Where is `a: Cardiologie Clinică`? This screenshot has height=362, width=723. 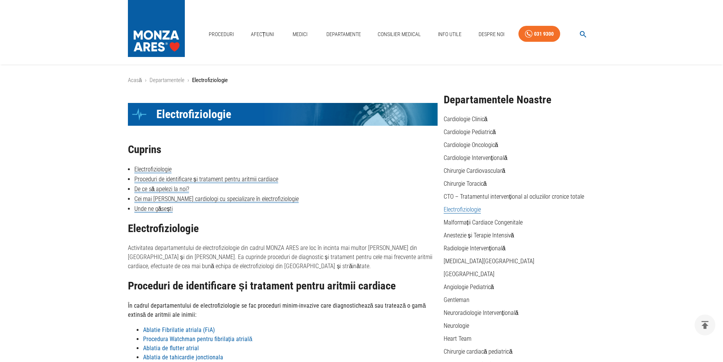 a: Cardiologie Clinică is located at coordinates (466, 119).